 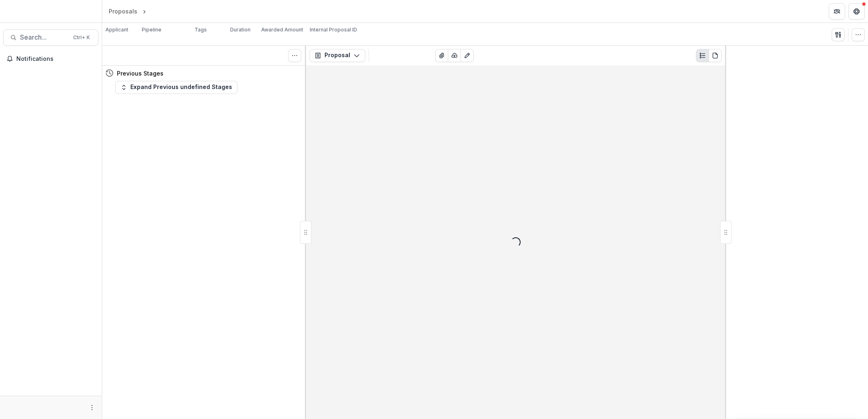 I want to click on button: Expand Previous undefined Stages, so click(x=176, y=87).